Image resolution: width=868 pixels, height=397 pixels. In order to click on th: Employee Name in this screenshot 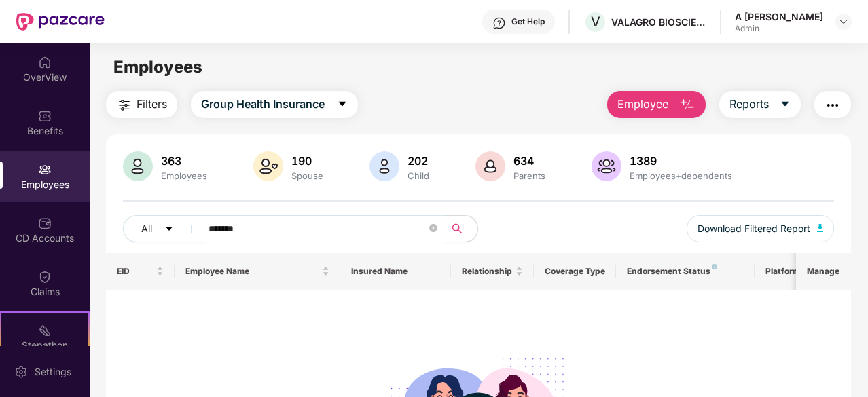, I will do `click(258, 271)`.